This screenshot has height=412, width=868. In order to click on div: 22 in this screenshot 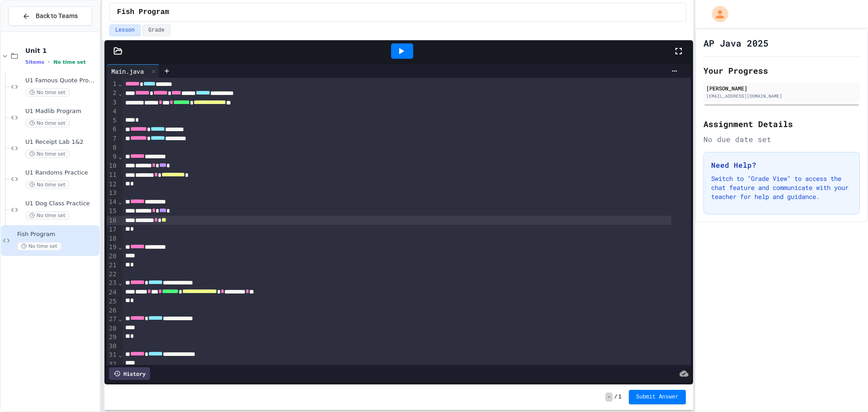, I will do `click(112, 275)`.